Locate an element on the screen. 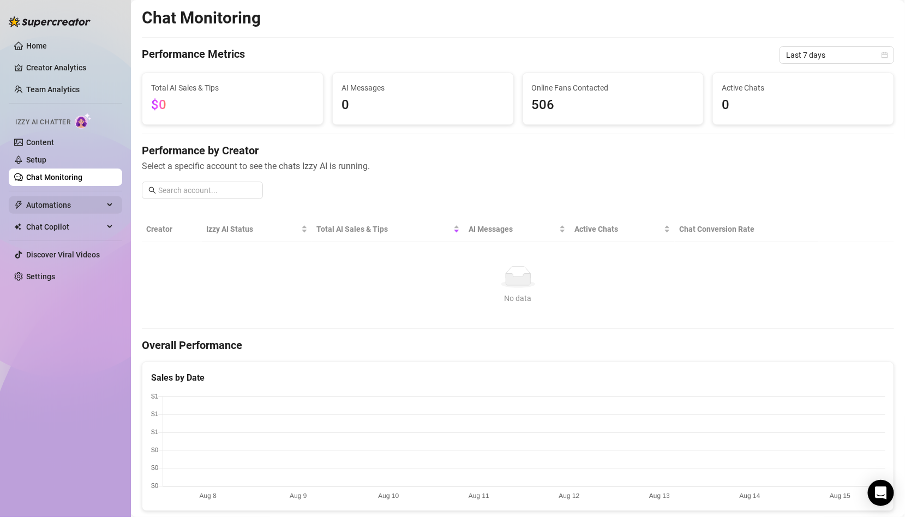 Image resolution: width=905 pixels, height=517 pixels. img: logo-BBDzfeDw.svg is located at coordinates (50, 22).